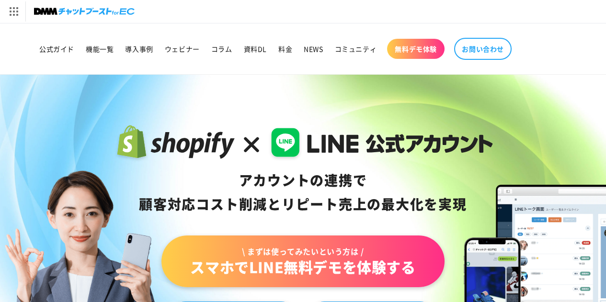 The height and width of the screenshot is (302, 606). What do you see at coordinates (356, 49) in the screenshot?
I see `span: コミュニティ` at bounding box center [356, 49].